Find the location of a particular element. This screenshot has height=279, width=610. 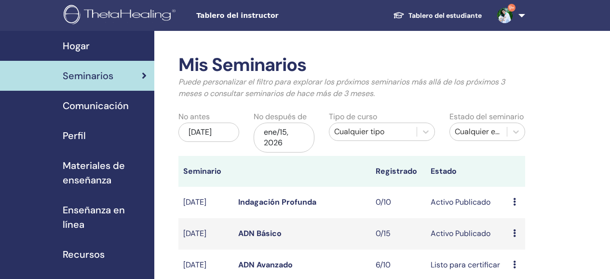

td: 0/15 is located at coordinates (398, 233).